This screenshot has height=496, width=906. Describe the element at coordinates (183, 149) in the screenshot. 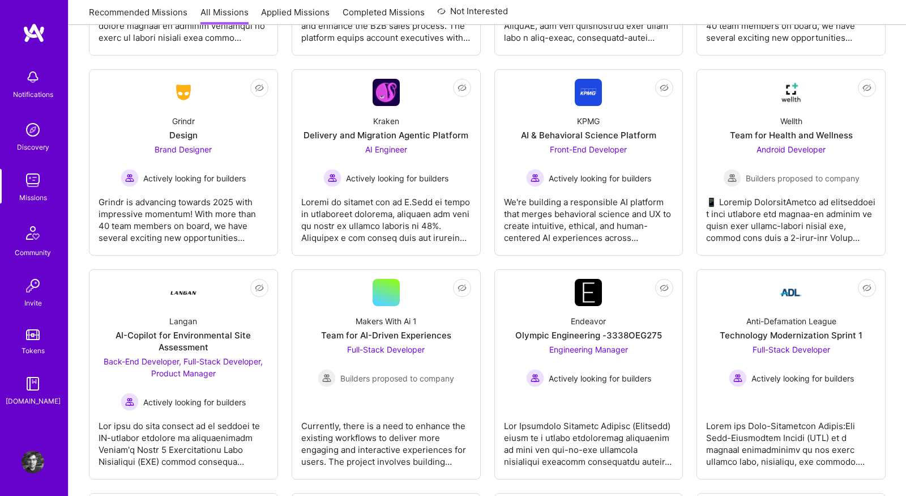

I see `span: Brand Designer` at that location.